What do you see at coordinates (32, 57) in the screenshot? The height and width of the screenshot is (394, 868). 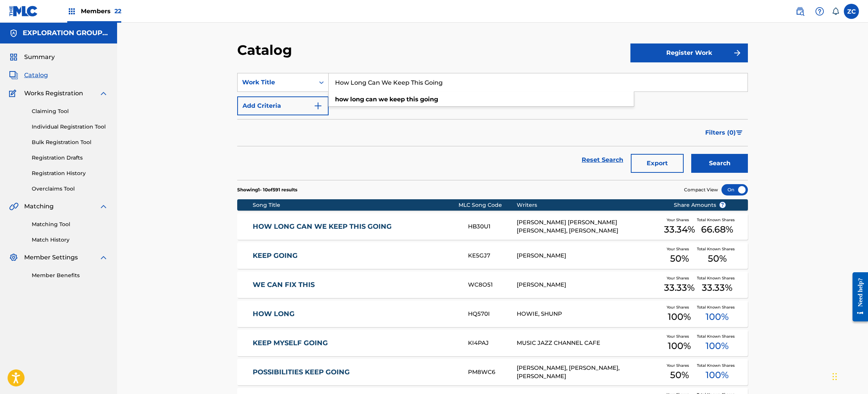 I see `a: SummarySummary` at bounding box center [32, 57].